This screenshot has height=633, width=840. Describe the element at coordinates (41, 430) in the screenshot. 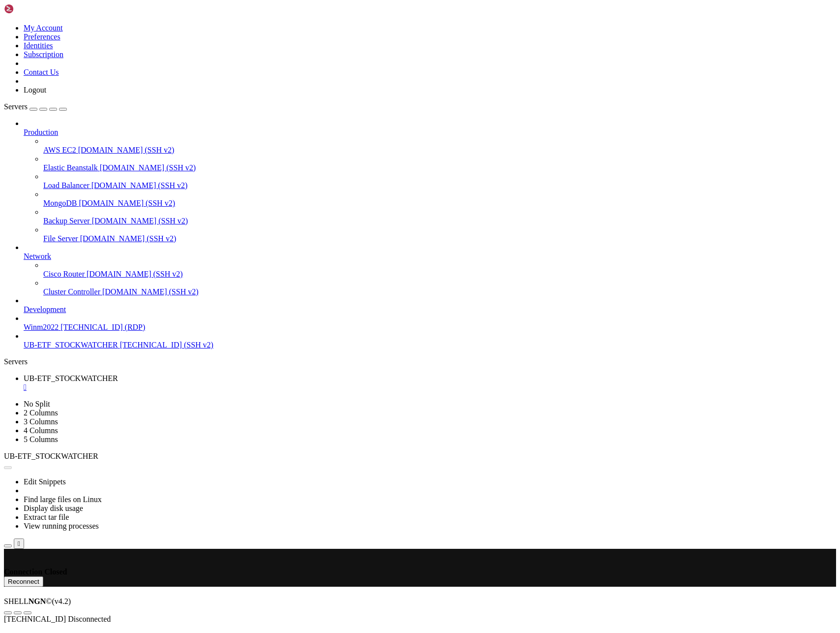

I see `a: 4 Columns` at that location.